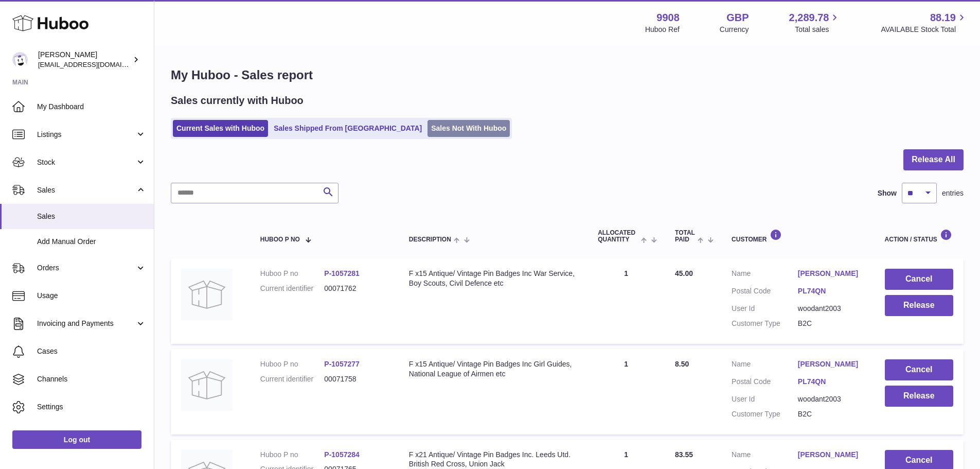 The width and height of the screenshot is (980, 469). I want to click on img: internalAdmin-9908@internal.huboo.com, so click(20, 60).